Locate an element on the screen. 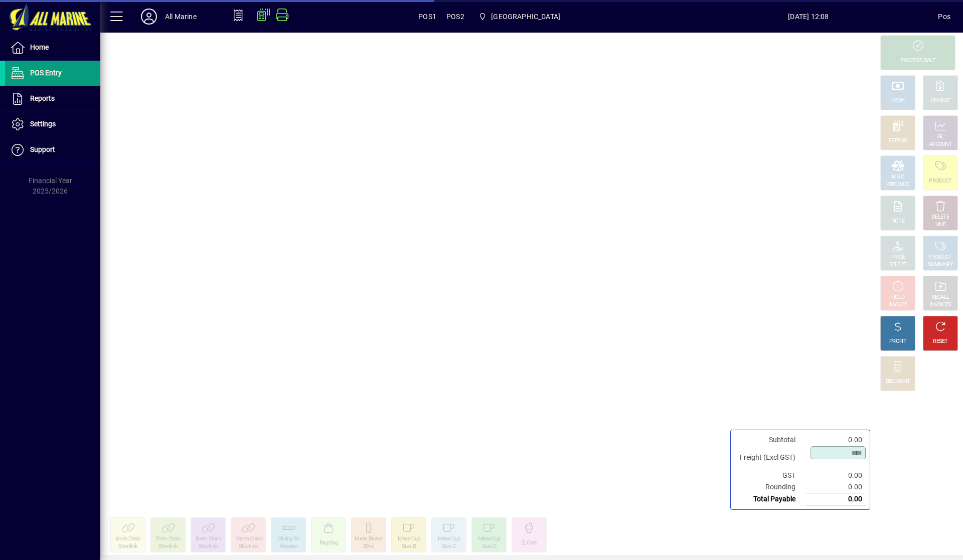 The height and width of the screenshot is (560, 963). div: LINE is located at coordinates (941, 224).